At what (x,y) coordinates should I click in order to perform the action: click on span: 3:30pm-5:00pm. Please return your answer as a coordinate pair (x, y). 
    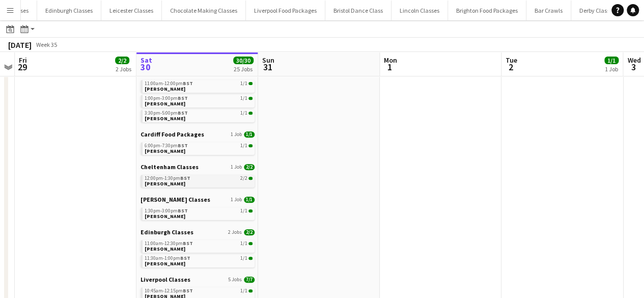
    Looking at the image, I should click on (165, 113).